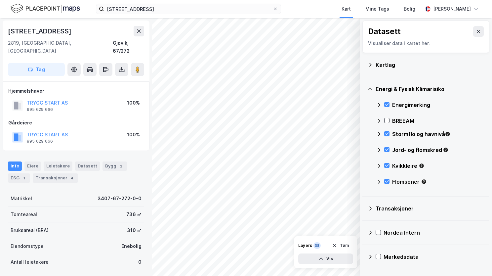 Image resolution: width=492 pixels, height=276 pixels. What do you see at coordinates (438, 105) in the screenshot?
I see `div: Energimerking` at bounding box center [438, 105].